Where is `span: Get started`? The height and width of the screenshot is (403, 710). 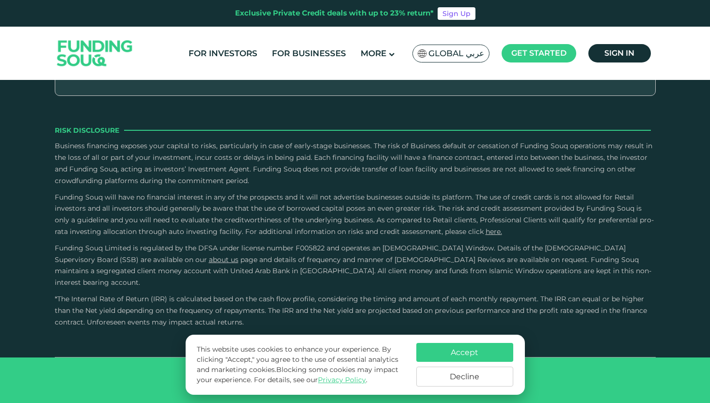 span: Get started is located at coordinates (539, 53).